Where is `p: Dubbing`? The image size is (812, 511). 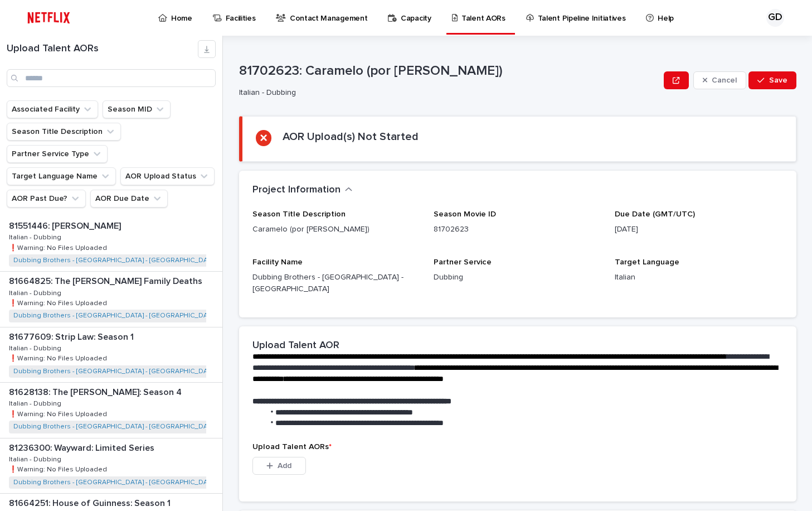
p: Dubbing is located at coordinates (517, 277).